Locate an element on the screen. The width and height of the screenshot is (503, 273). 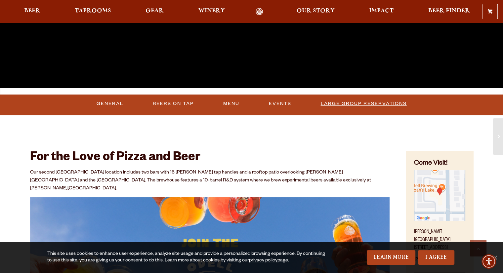
a: General is located at coordinates (110, 104).